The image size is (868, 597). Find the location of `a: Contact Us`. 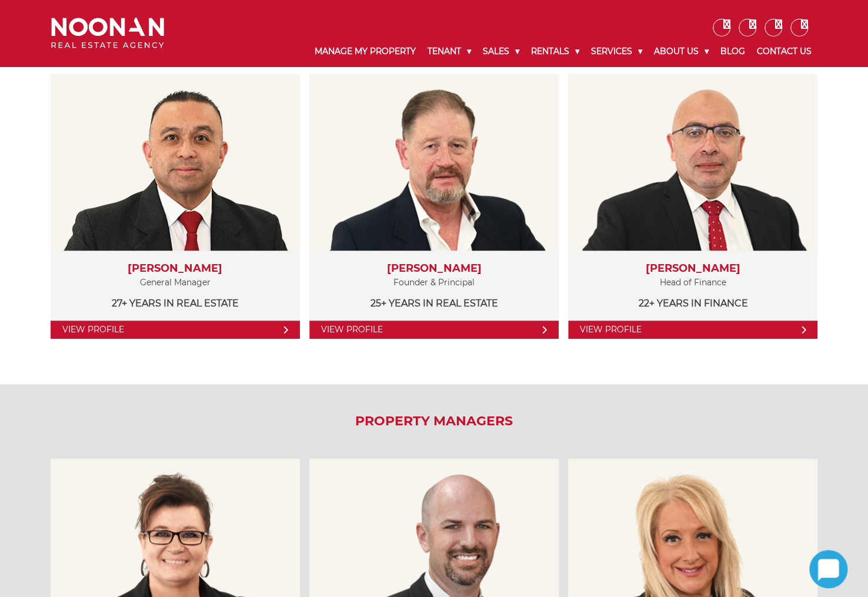

a: Contact Us is located at coordinates (783, 51).